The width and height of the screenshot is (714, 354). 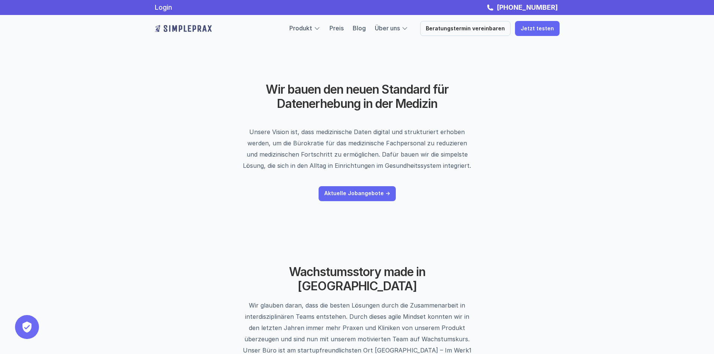 I want to click on a: Produkt, so click(x=301, y=28).